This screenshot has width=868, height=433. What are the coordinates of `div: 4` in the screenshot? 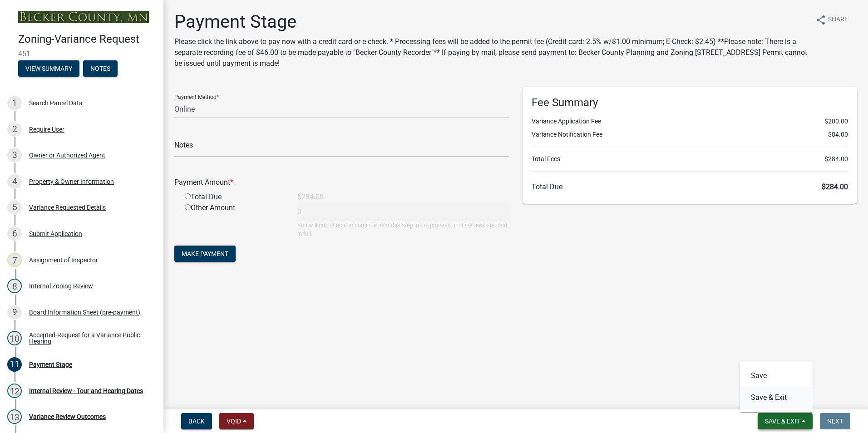 It's located at (15, 181).